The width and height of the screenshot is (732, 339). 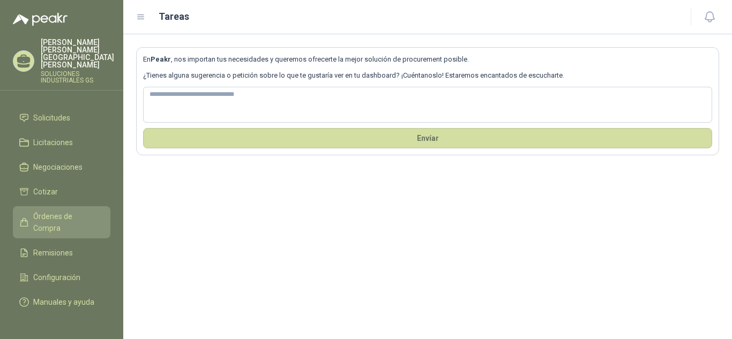 What do you see at coordinates (64, 302) in the screenshot?
I see `span: Manuales y ayuda` at bounding box center [64, 302].